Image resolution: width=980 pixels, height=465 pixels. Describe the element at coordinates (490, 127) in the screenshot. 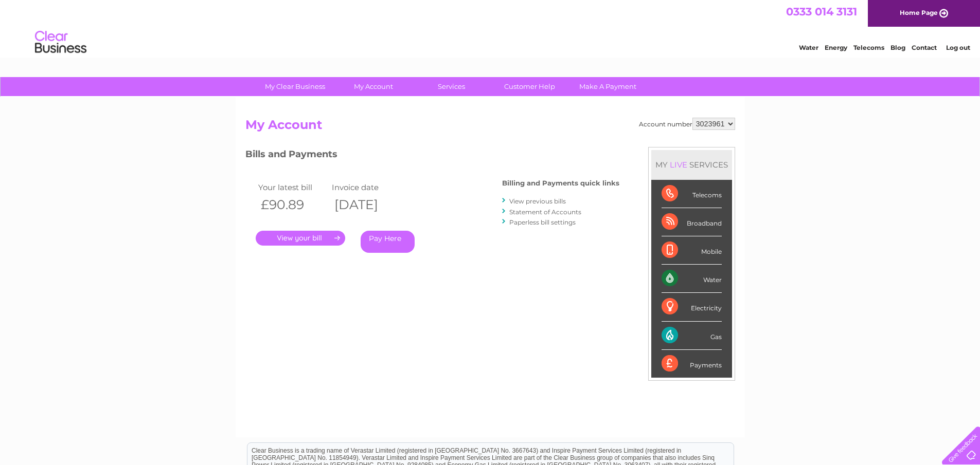

I see `h2: My Account` at that location.